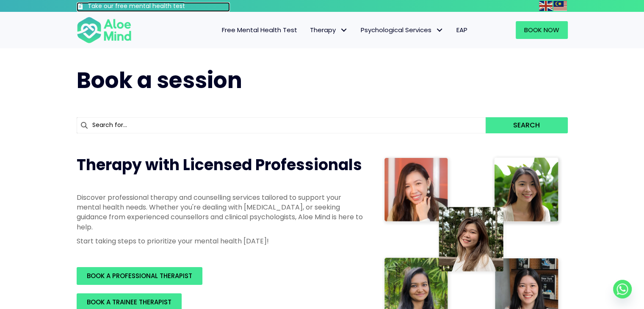 The width and height of the screenshot is (644, 309). Describe the element at coordinates (546, 6) in the screenshot. I see `img: en` at that location.